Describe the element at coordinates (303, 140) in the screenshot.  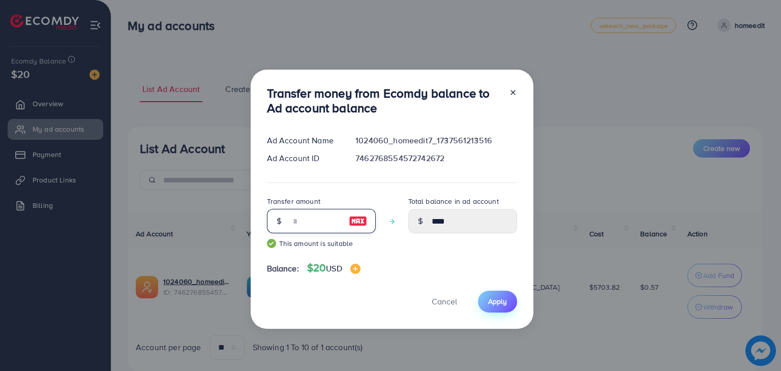
I see `div: Ad Account Name` at that location.